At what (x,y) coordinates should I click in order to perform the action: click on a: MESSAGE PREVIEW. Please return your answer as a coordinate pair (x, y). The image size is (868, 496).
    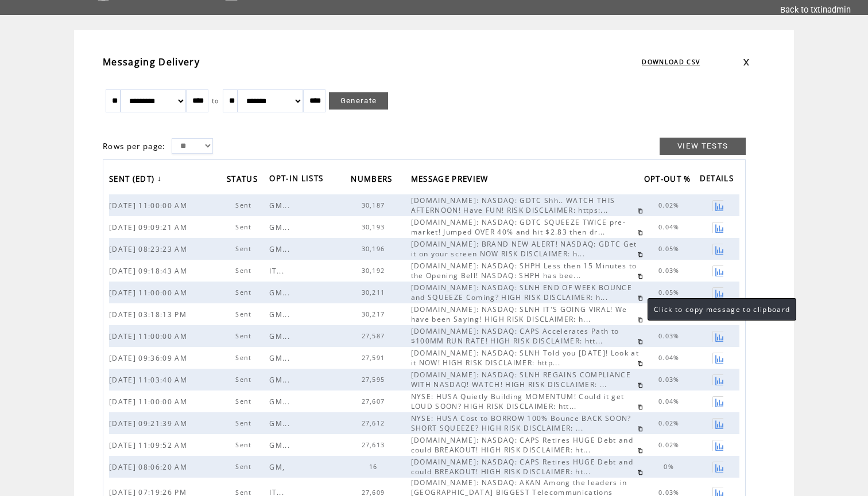
    Looking at the image, I should click on (453, 179).